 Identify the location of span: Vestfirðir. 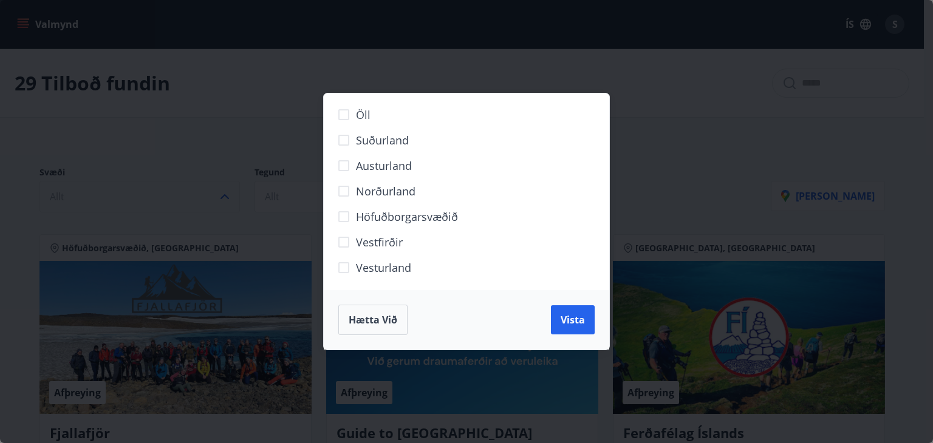
(379, 242).